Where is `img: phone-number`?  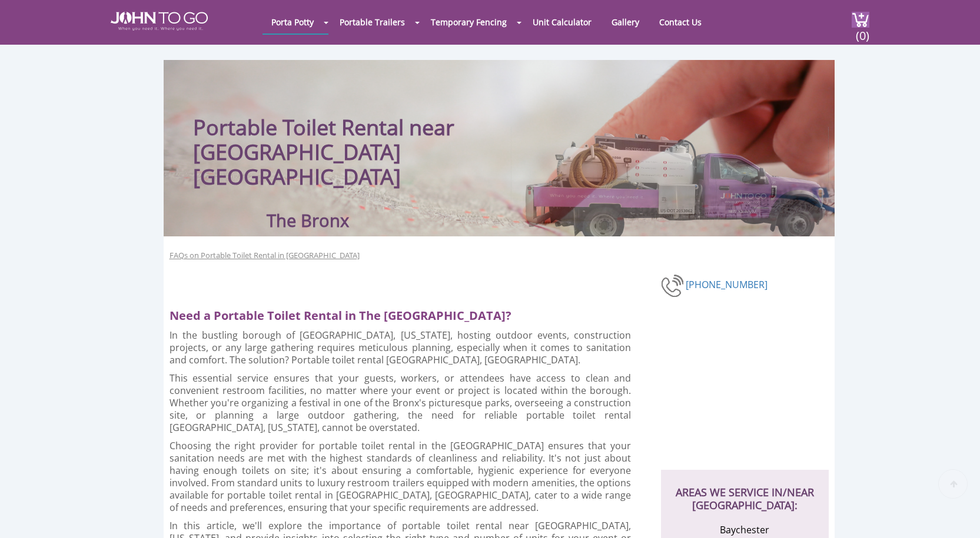 img: phone-number is located at coordinates (673, 286).